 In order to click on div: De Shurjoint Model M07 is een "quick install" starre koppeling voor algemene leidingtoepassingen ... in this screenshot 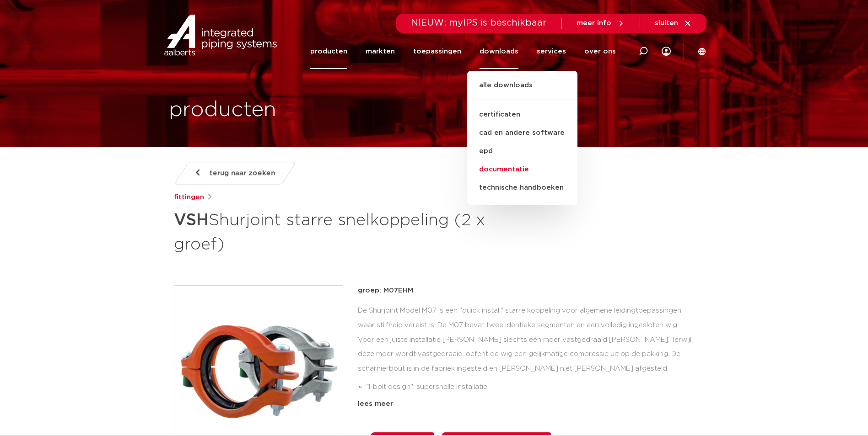, I will do `click(526, 350)`.